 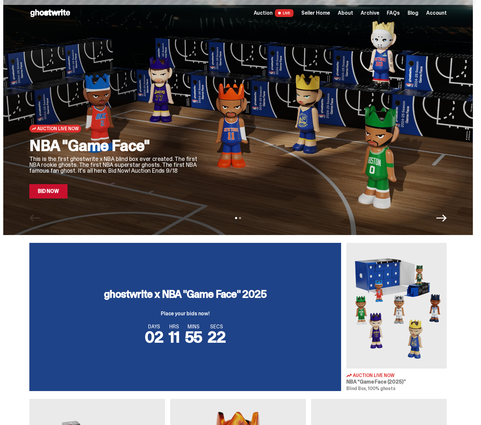 What do you see at coordinates (274, 13) in the screenshot?
I see `a: Auction LIVE` at bounding box center [274, 13].